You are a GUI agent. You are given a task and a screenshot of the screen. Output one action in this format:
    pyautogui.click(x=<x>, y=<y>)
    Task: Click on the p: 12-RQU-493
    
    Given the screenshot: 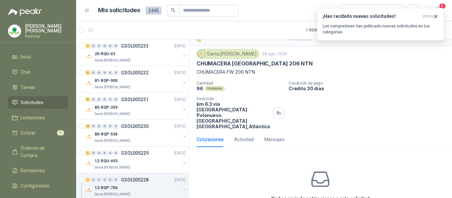 What is the action you would take?
    pyautogui.click(x=106, y=161)
    